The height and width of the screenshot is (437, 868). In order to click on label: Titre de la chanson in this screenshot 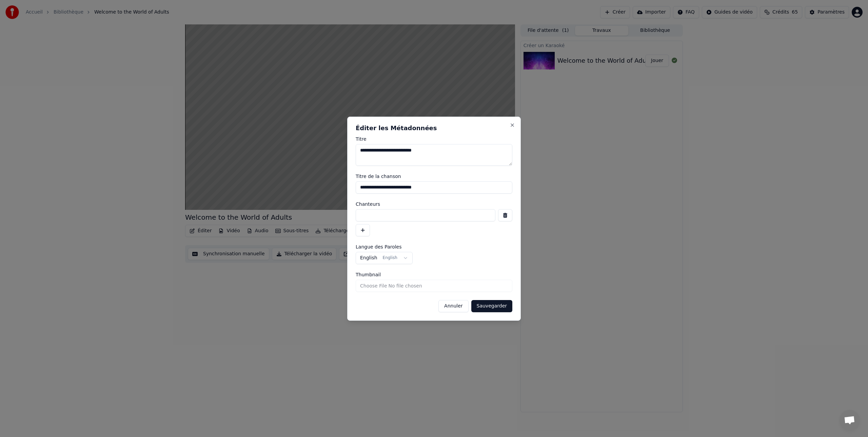, I will do `click(434, 176)`.